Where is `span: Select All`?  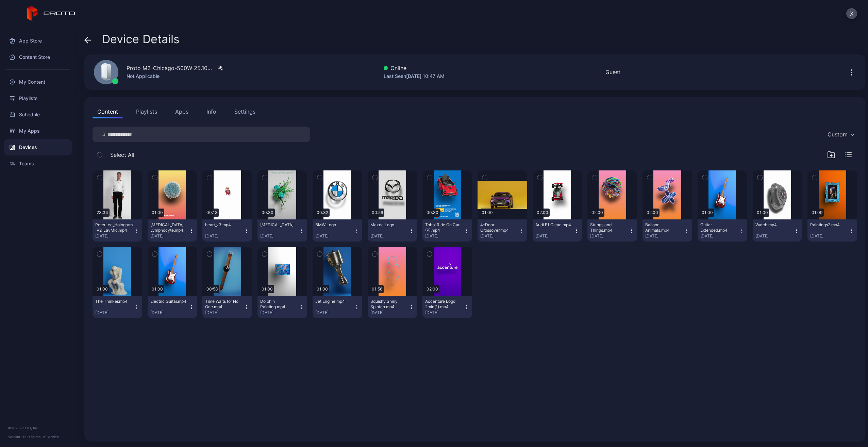
span: Select All is located at coordinates (122, 155).